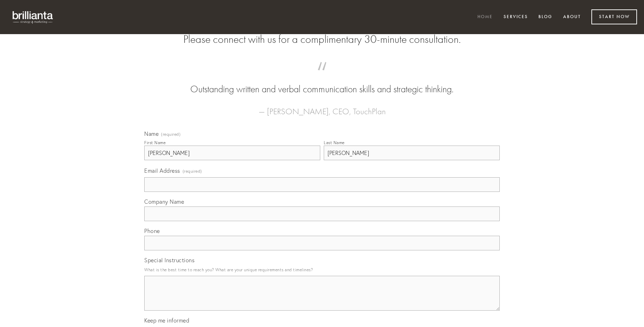  Describe the element at coordinates (152, 231) in the screenshot. I see `span: Phone` at that location.